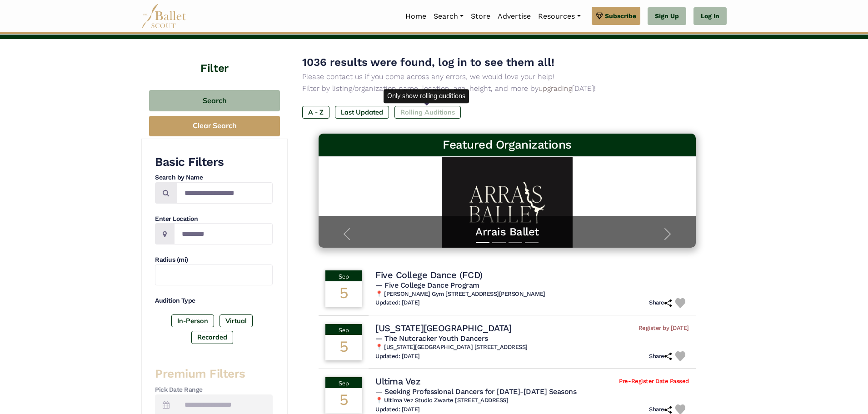 The width and height of the screenshot is (868, 414). What do you see at coordinates (428, 112) in the screenshot?
I see `label: Rolling Auditions` at bounding box center [428, 112].